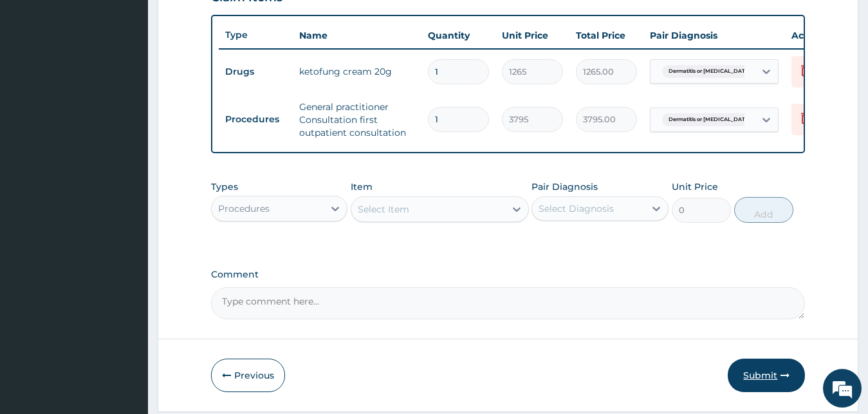  I want to click on th: Unit Price, so click(532, 36).